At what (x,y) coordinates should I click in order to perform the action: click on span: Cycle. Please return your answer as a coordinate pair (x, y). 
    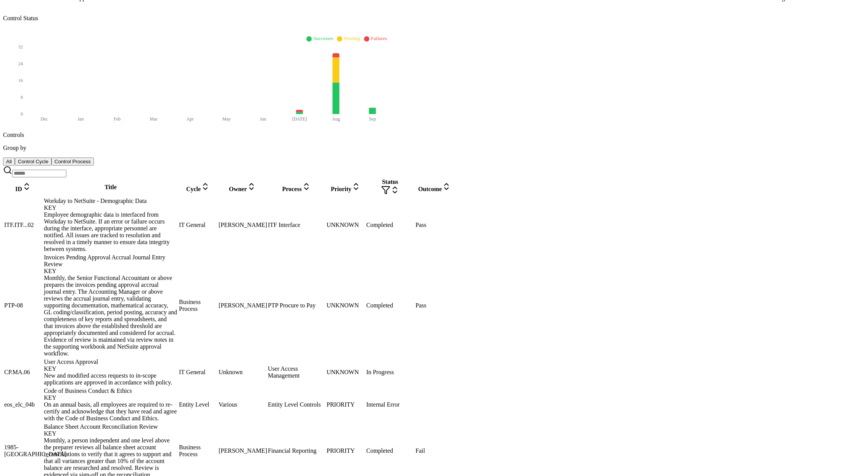
    Looking at the image, I should click on (194, 189).